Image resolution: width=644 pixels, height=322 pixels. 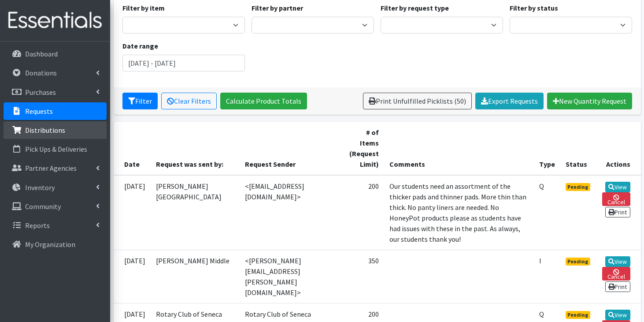 What do you see at coordinates (140, 101) in the screenshot?
I see `button: Filter` at bounding box center [140, 101].